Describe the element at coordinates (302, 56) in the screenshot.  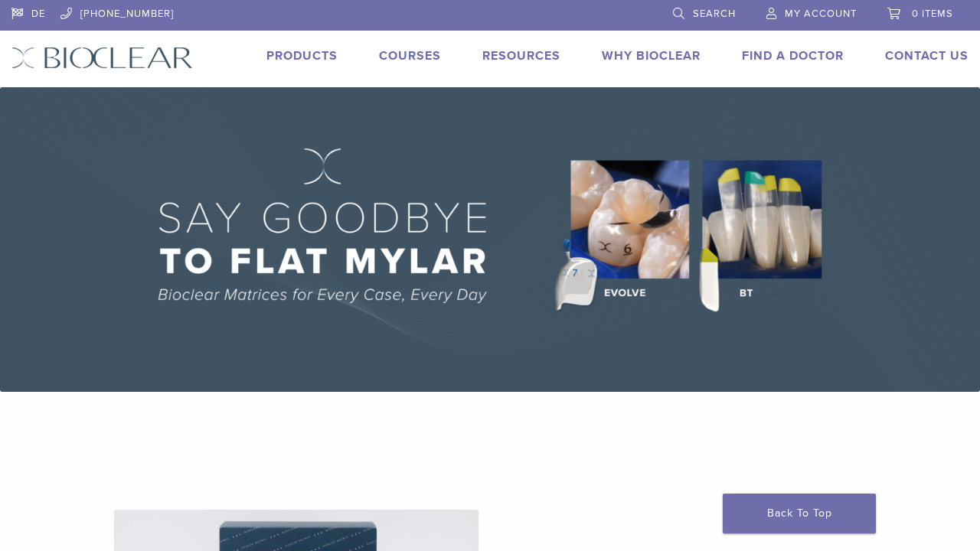
I see `a: Products` at that location.